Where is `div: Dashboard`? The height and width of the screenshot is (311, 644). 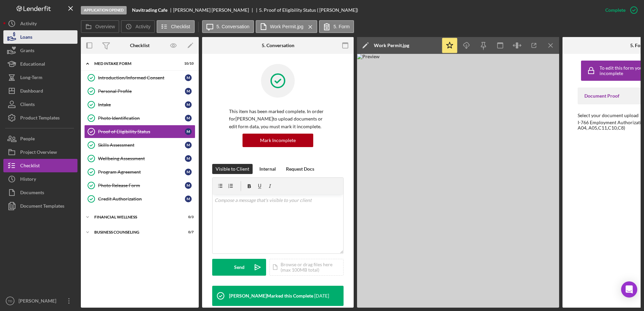
div: Dashboard is located at coordinates (31, 91).